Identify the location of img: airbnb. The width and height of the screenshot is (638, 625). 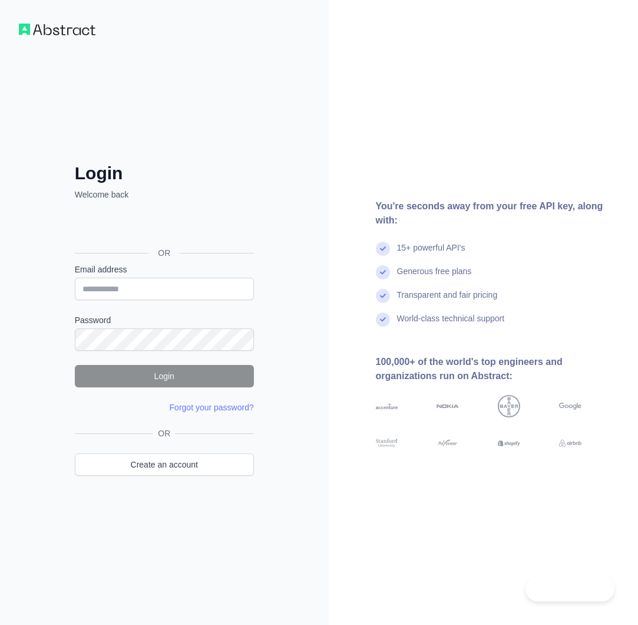
(571, 443).